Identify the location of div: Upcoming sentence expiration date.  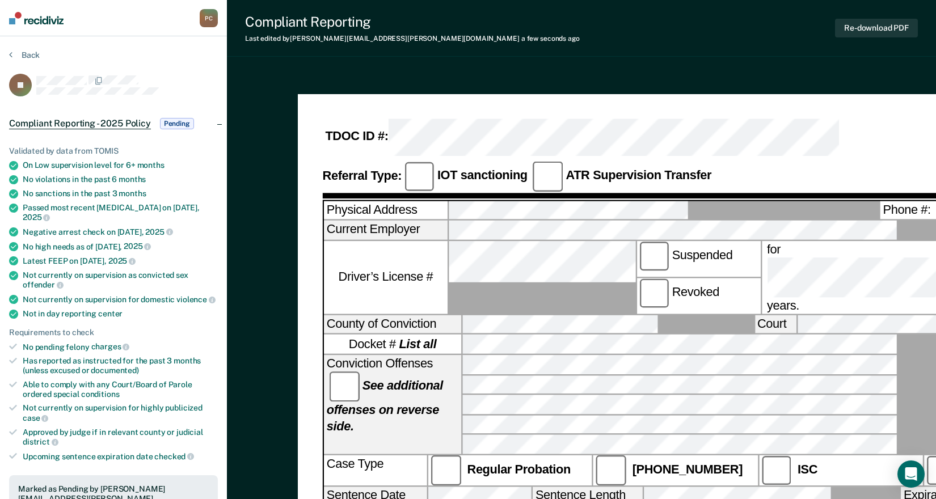
(120, 457).